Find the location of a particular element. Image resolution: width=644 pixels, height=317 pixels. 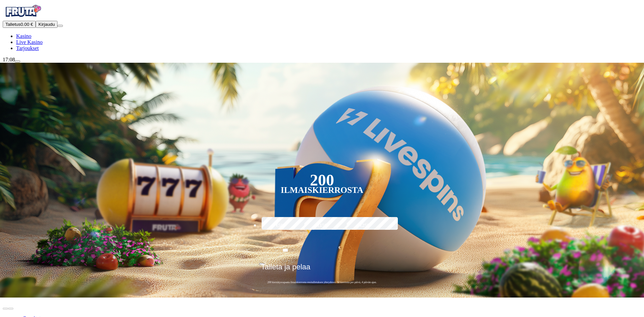

button: live-chat is located at coordinates (17, 61).